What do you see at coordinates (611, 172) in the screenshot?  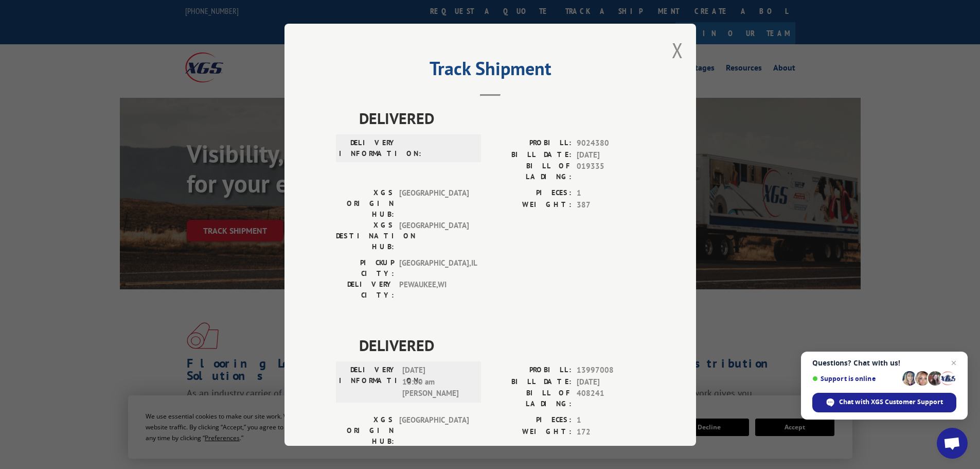 I see `span: 019335` at bounding box center [611, 172].